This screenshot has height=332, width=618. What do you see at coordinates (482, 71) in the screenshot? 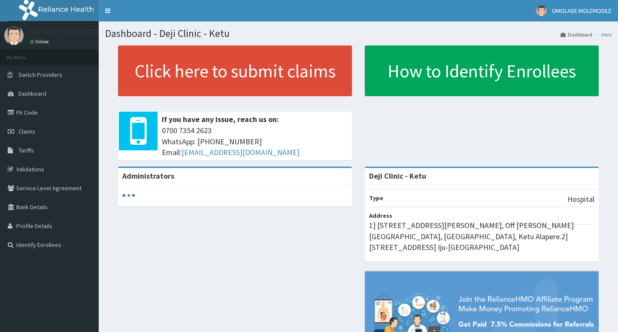
I see `a: How to Identify Enrollees` at bounding box center [482, 71].